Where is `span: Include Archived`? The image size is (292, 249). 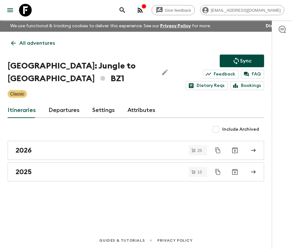
span: Include Archived is located at coordinates (241, 129).